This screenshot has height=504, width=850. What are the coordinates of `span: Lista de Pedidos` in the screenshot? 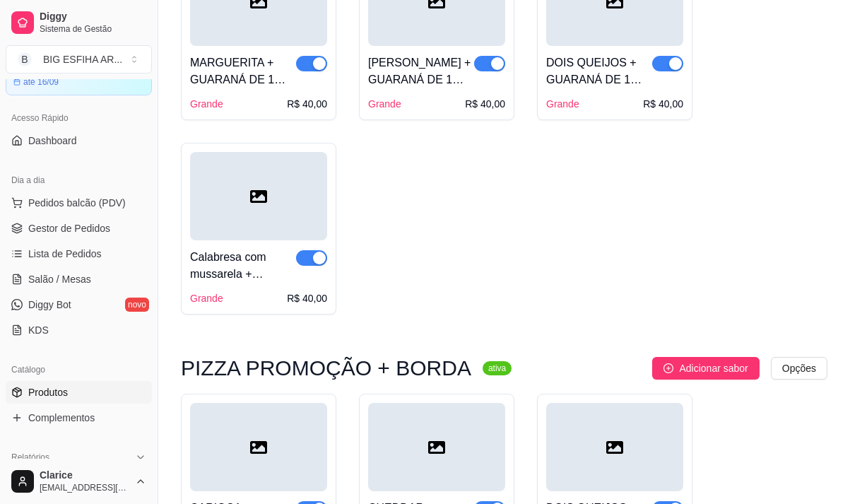 It's located at (65, 254).